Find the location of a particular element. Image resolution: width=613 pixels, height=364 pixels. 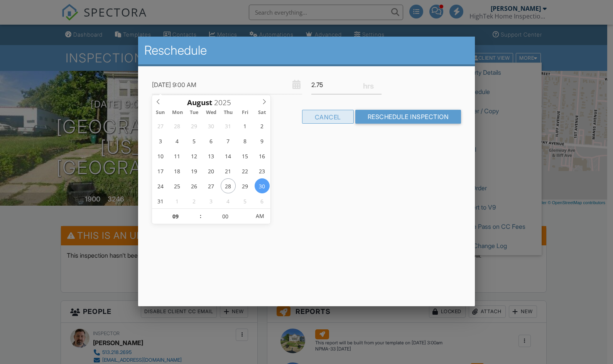

span: Sun is located at coordinates (160, 113).